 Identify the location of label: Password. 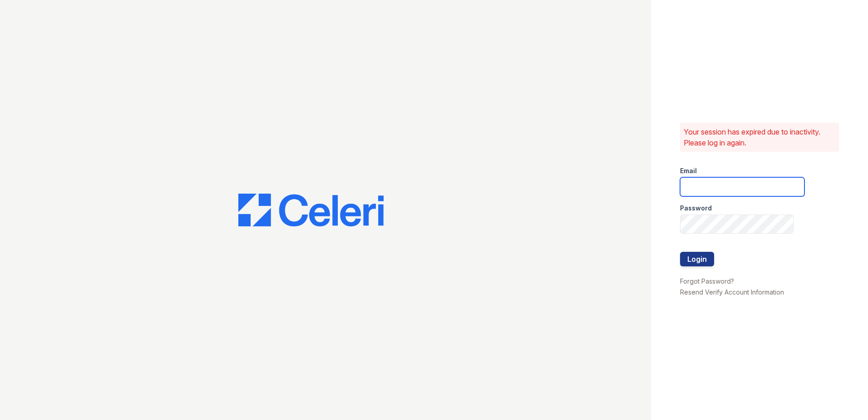
(696, 208).